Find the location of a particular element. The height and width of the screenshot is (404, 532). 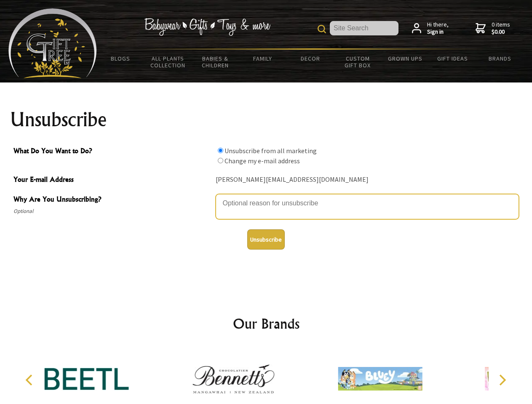

button: Previous is located at coordinates (30, 380).